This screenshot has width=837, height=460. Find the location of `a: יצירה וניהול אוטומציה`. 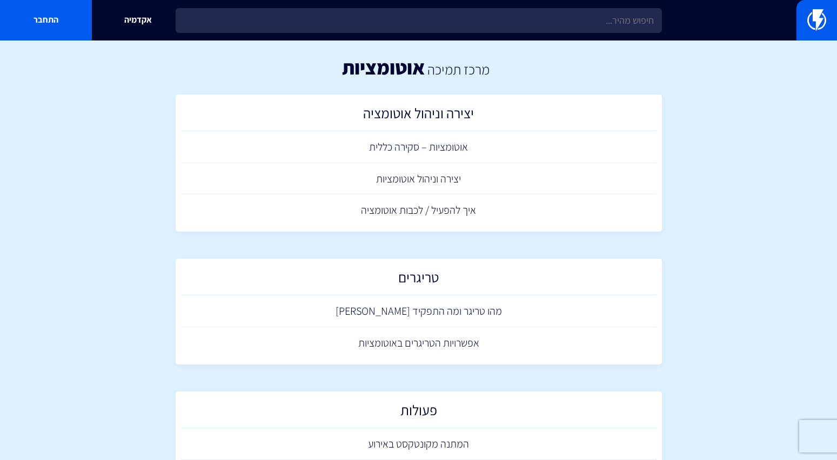

a: יצירה וניהול אוטומציה is located at coordinates (419, 116).